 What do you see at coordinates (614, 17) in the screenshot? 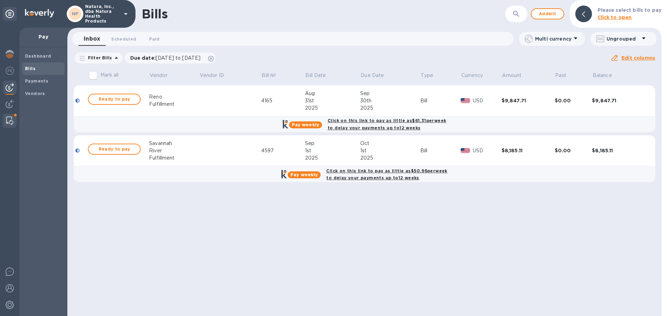
I see `b: Click to open` at bounding box center [614, 17].